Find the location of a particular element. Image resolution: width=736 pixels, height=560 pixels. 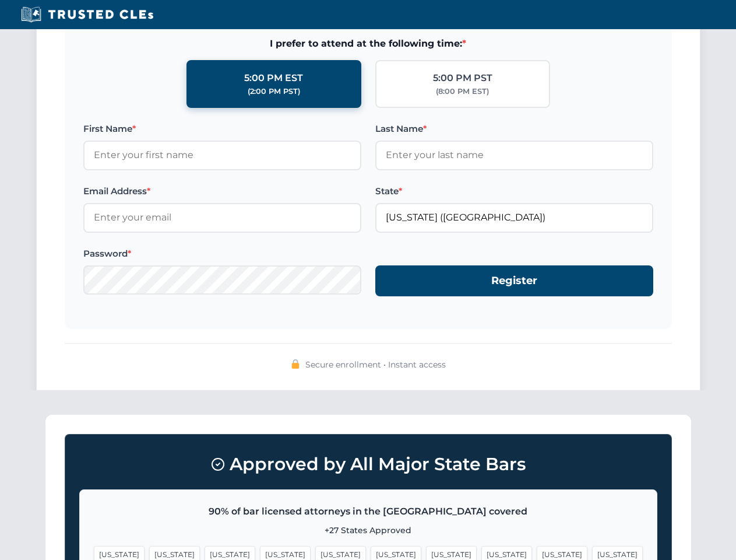

input: Enter your email is located at coordinates (222, 217).